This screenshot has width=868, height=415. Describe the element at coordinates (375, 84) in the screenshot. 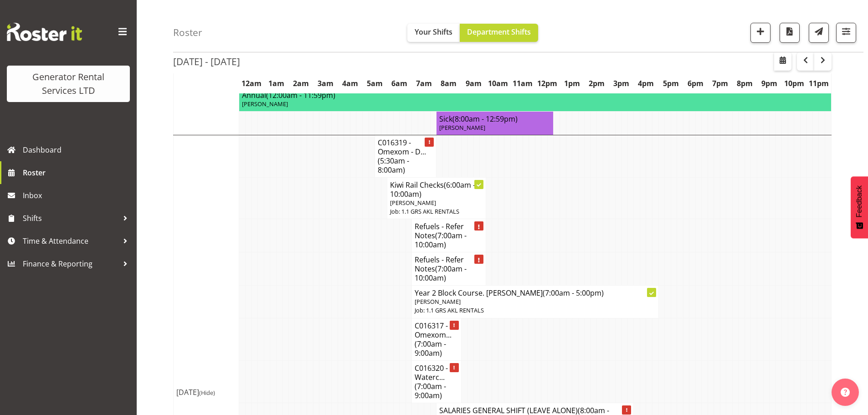

I see `th: 5am` at that location.